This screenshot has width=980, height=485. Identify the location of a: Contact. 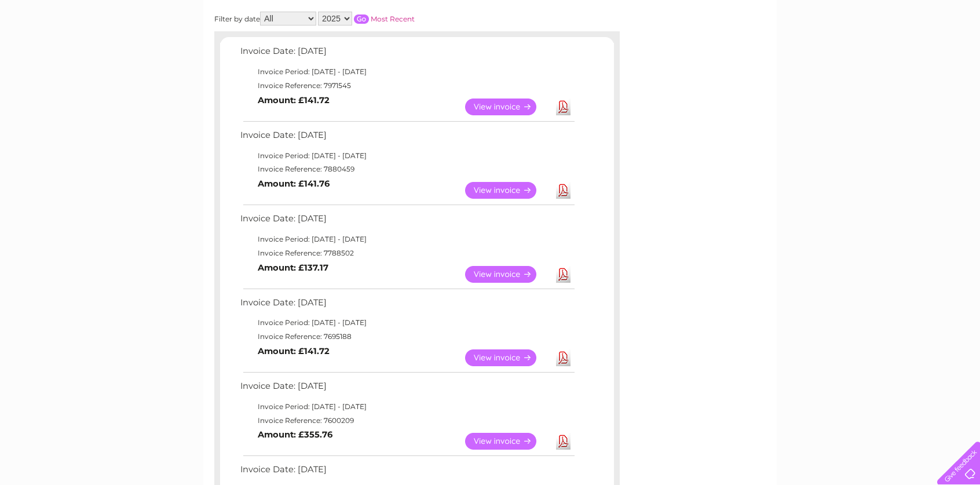
(917, 54).